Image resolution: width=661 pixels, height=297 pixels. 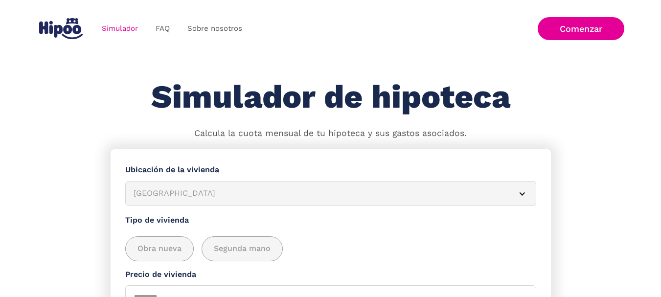 I want to click on span: Segunda mano, so click(x=242, y=248).